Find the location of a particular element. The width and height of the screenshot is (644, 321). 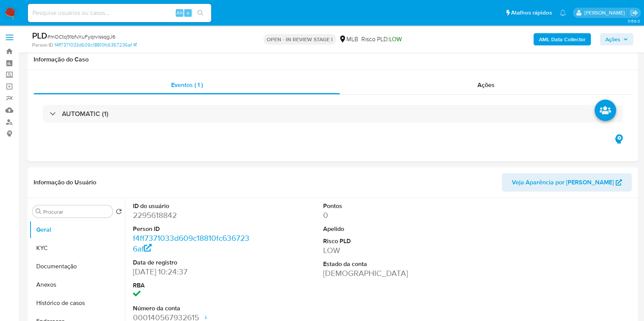

dt: Estado da conta is located at coordinates (383, 264).